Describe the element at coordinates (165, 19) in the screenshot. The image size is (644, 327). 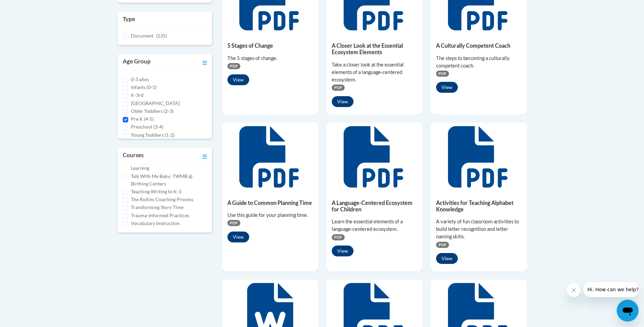
I see `h3: Type` at that location.